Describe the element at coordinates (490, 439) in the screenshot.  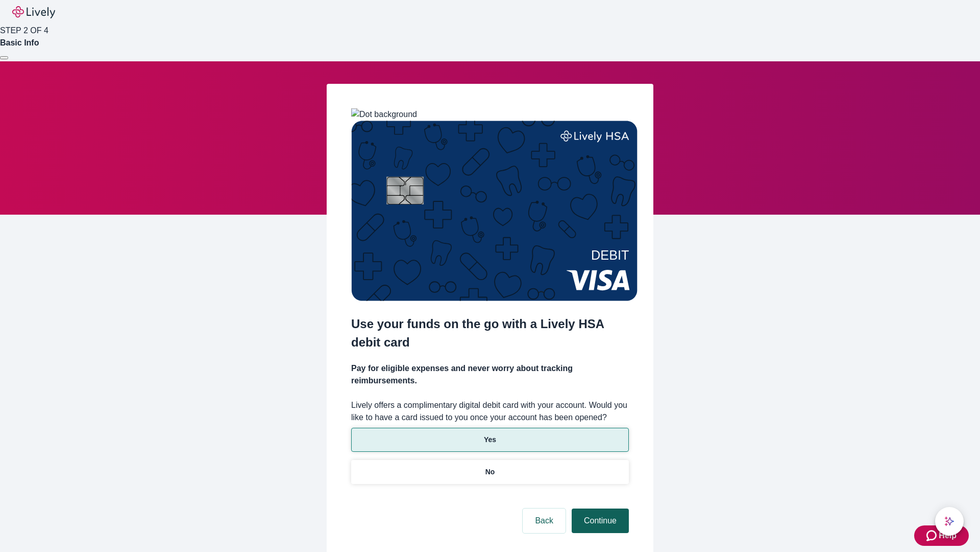
I see `button: Yes` at that location.